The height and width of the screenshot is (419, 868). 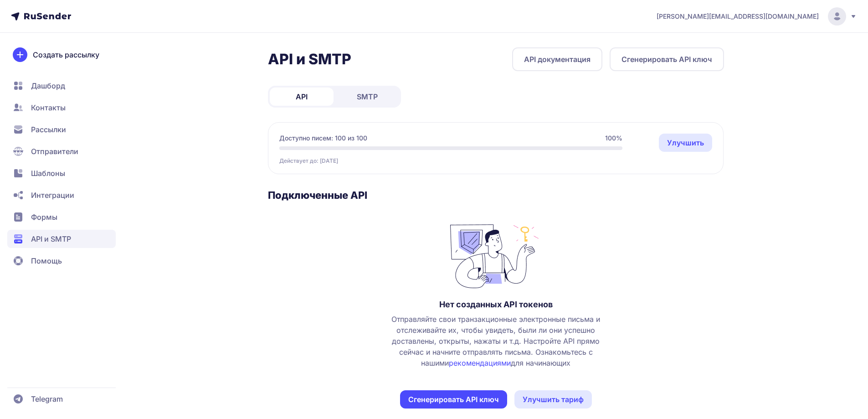 I want to click on a: рекомендациями, so click(x=480, y=363).